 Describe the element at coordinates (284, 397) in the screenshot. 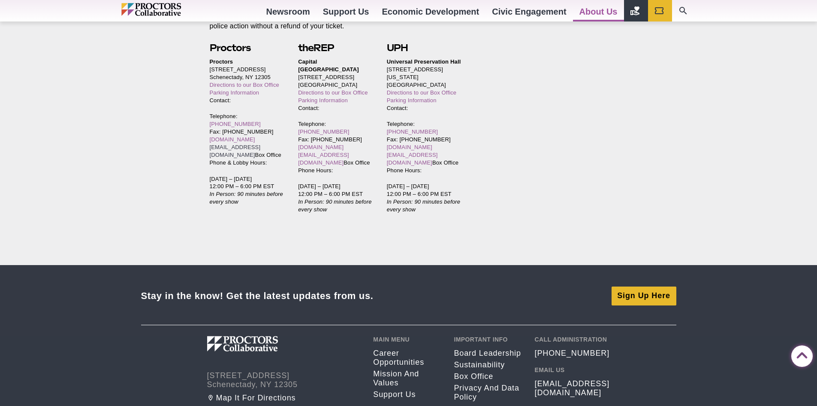

I see `a: Map it for directions` at that location.